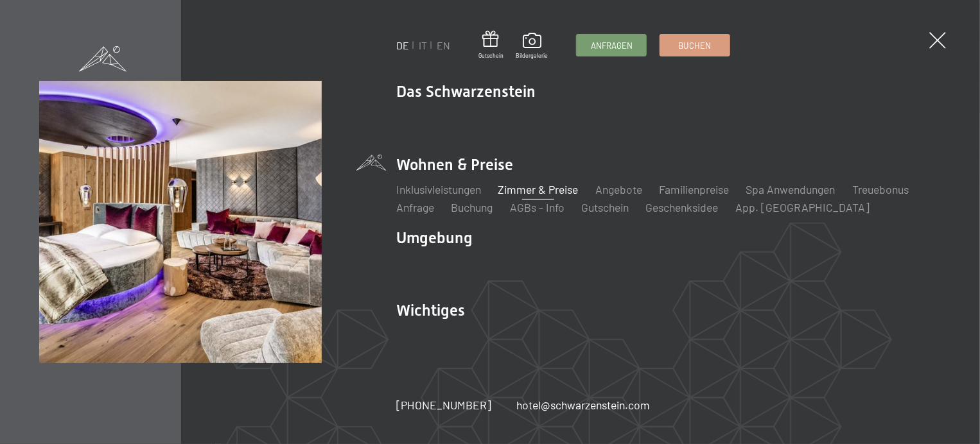 The width and height of the screenshot is (980, 444). What do you see at coordinates (471, 207) in the screenshot?
I see `a: Buchung` at bounding box center [471, 207].